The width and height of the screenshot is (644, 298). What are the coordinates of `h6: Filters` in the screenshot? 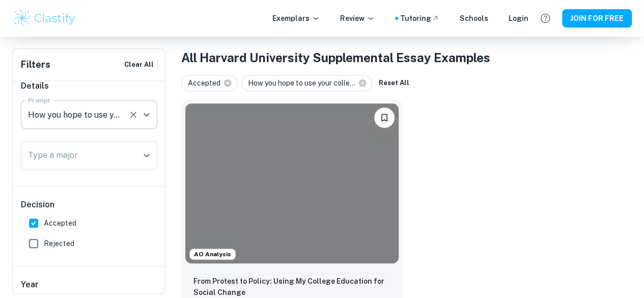 It's located at (36, 65).